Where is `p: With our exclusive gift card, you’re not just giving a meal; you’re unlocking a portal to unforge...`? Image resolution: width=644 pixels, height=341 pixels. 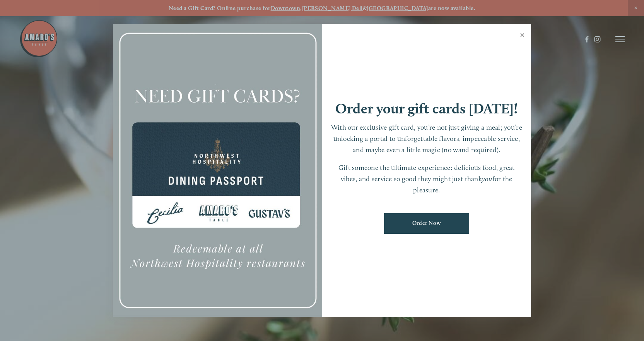
p: With our exclusive gift card, you’re not just giving a meal; you’re unlocking a portal to unforge... is located at coordinates (427, 138).